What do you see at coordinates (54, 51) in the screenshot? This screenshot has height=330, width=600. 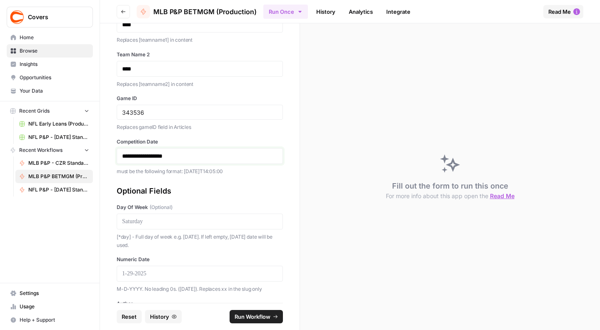 I see `span: Browse` at bounding box center [54, 51].